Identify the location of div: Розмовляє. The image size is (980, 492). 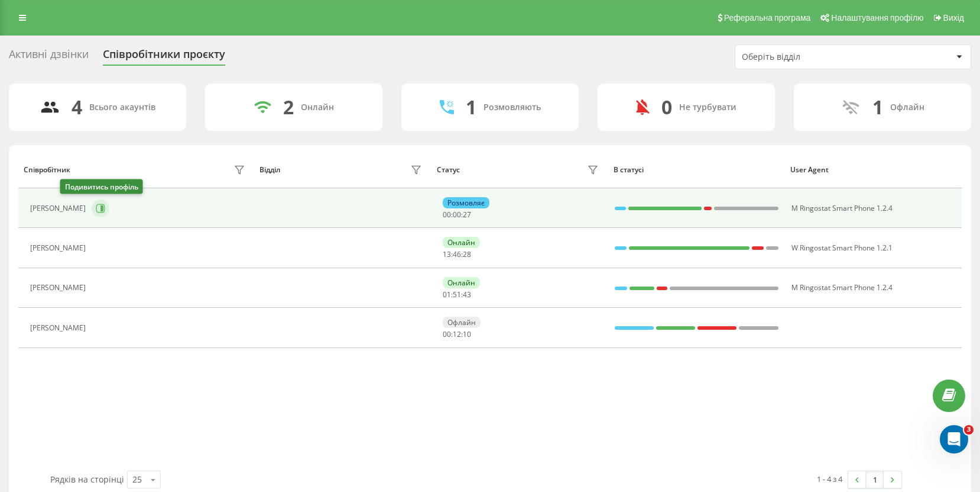
(466, 203).